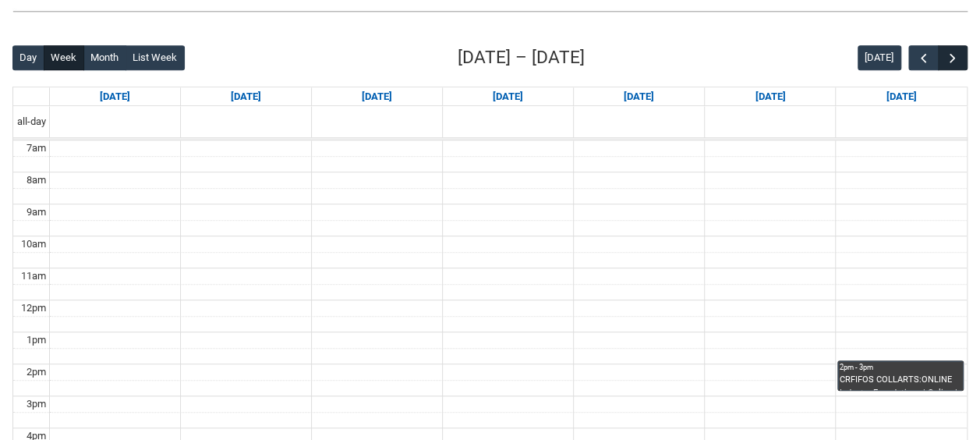  Describe the element at coordinates (508, 96) in the screenshot. I see `a: Go to September 17, 2025` at that location.